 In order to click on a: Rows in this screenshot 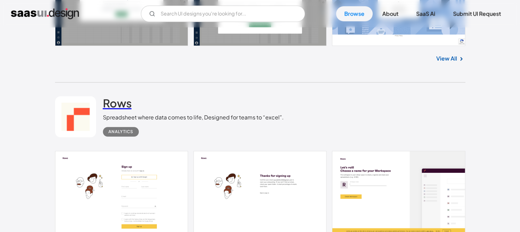, I will do `click(117, 105)`.